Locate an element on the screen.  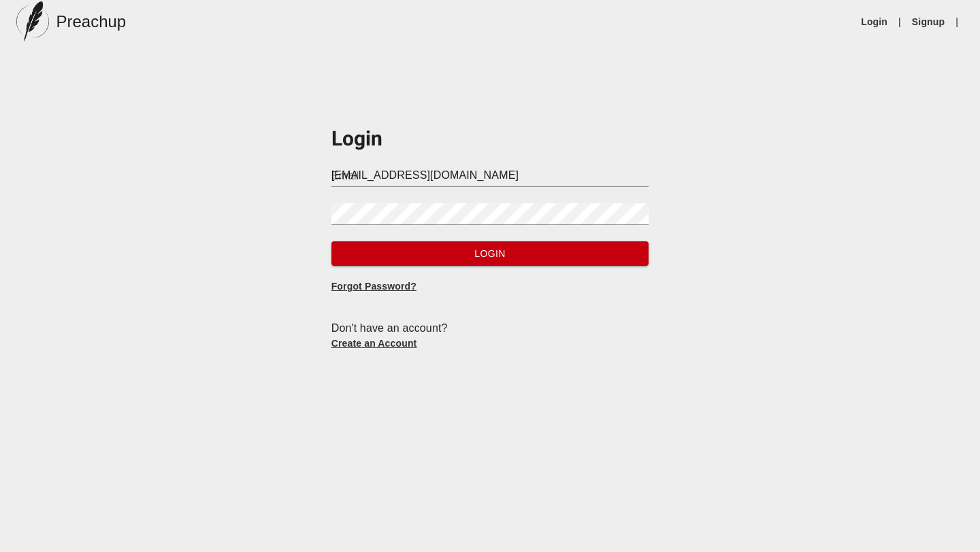
a: Create an Account is located at coordinates (374, 343).